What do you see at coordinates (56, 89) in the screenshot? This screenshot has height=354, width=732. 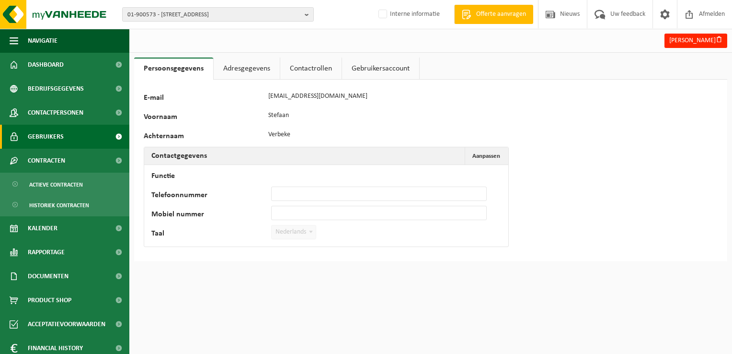 I see `span: Bedrijfsgegevens` at bounding box center [56, 89].